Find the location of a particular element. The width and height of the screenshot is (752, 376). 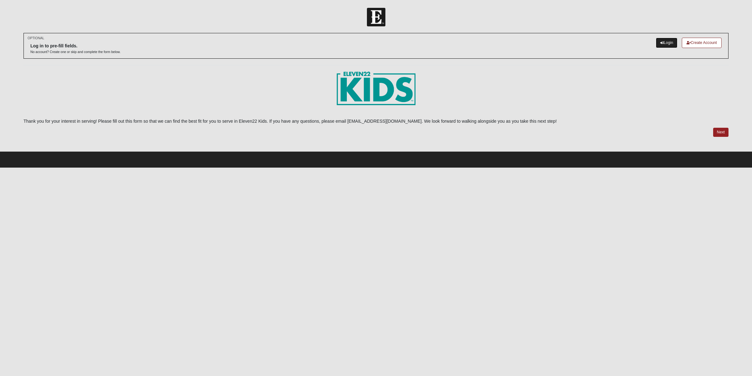

span: Thank you for your interest in serving! Please fill out this form so that we can find the best fi... is located at coordinates (290, 121).